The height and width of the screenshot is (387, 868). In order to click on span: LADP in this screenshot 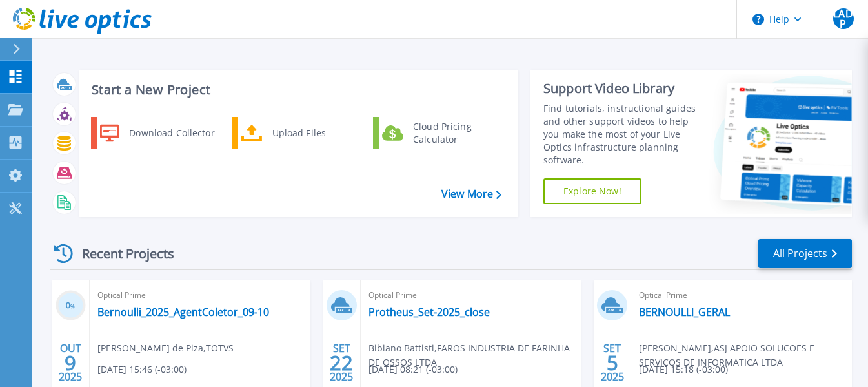, I will do `click(843, 18)`.